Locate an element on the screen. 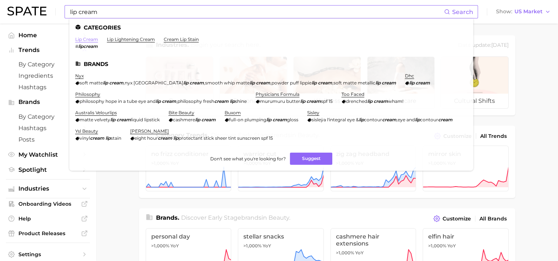  em: lipcream is located at coordinates (88, 46).